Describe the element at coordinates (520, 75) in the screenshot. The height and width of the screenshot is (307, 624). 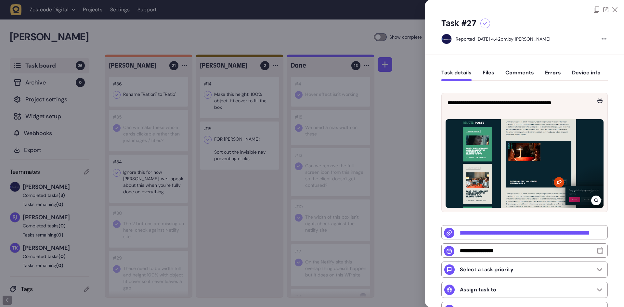
I see `button: Comments` at that location.